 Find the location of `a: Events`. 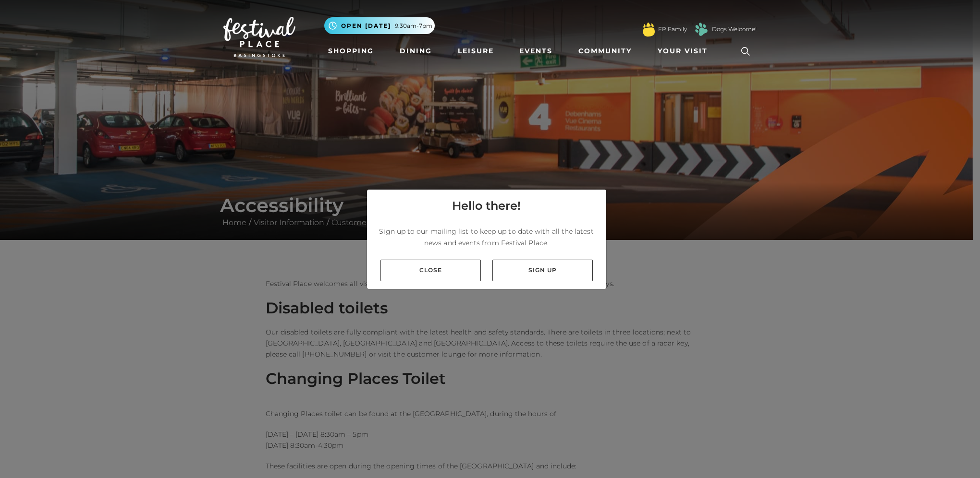

a: Events is located at coordinates (535, 51).